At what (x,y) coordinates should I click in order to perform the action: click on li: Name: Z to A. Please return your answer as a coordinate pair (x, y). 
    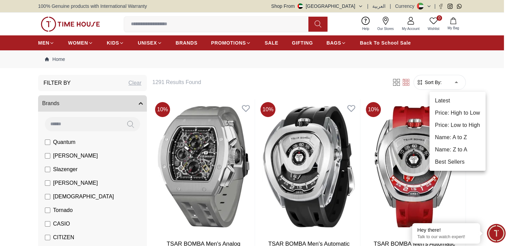
    Looking at the image, I should click on (457, 150).